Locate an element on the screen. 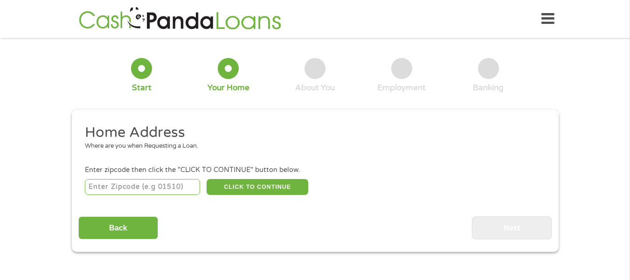  div: Start is located at coordinates (142, 88).